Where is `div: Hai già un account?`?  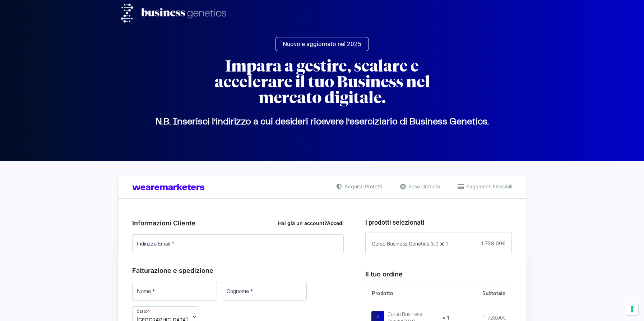
div: Hai già un account? is located at coordinates (311, 223).